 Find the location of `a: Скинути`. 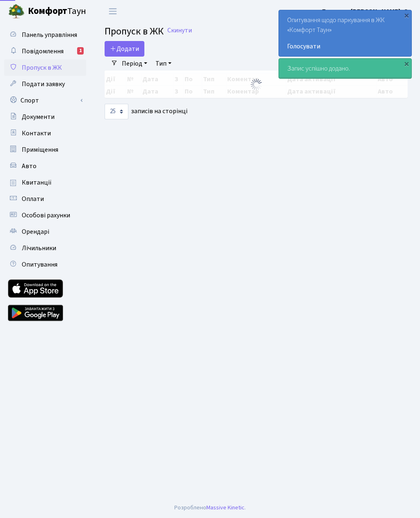

a: Скинути is located at coordinates (180, 30).